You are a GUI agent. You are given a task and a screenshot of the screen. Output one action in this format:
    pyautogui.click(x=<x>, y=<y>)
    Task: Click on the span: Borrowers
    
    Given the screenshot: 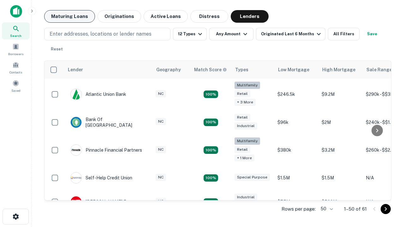 What is the action you would take?
    pyautogui.click(x=16, y=54)
    